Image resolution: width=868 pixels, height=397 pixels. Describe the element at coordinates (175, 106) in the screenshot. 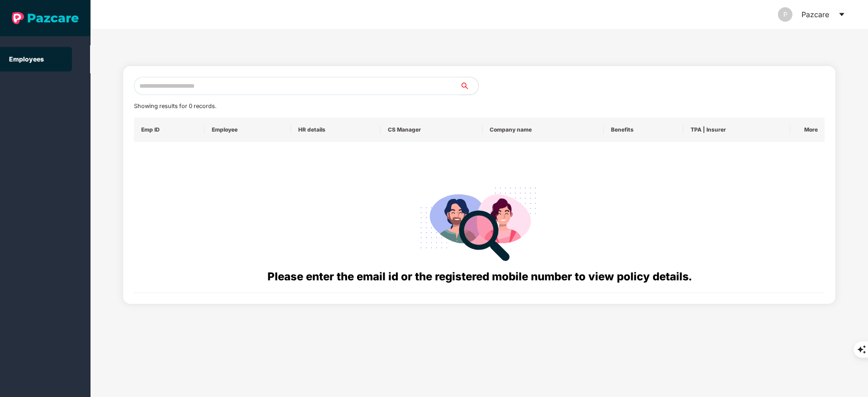

I see `span: Showing results for 0 records.` at that location.